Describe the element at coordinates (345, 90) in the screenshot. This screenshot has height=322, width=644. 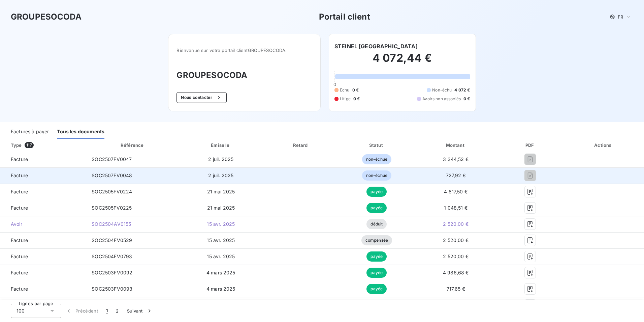
I see `span: Échu` at that location.